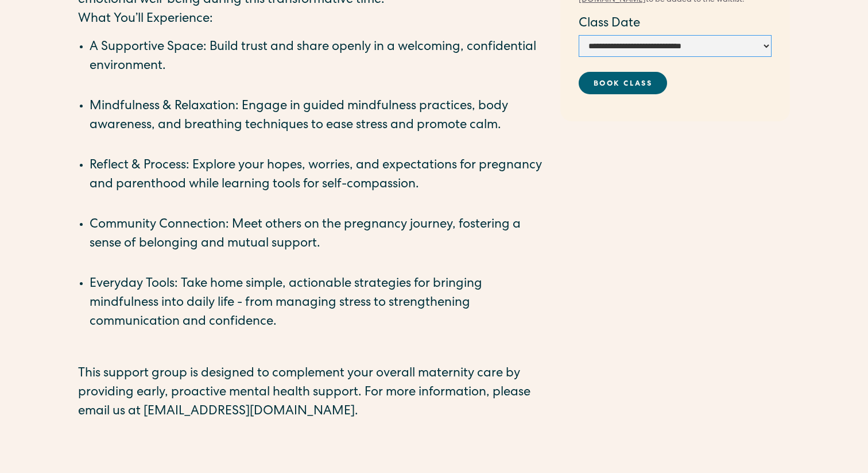 The height and width of the screenshot is (473, 868). Describe the element at coordinates (314, 19) in the screenshot. I see `p: What You’ll Experience:` at that location.